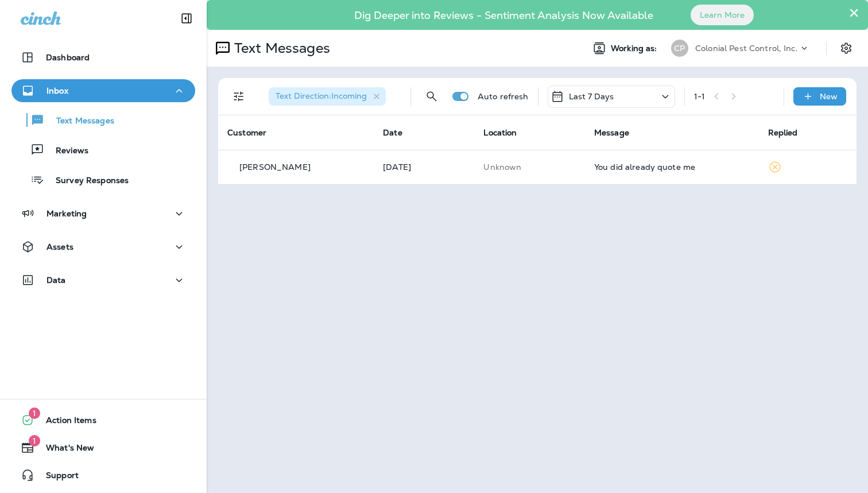  I want to click on p: Last 7 Days, so click(591, 96).